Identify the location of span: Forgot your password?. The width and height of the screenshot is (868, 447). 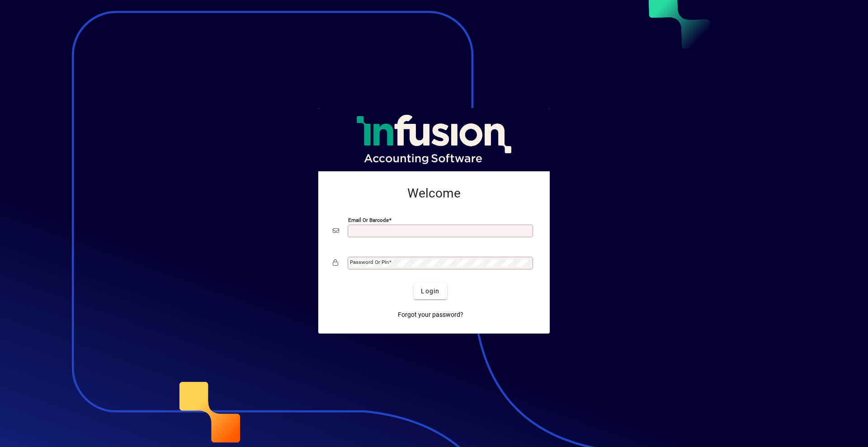
(430, 315).